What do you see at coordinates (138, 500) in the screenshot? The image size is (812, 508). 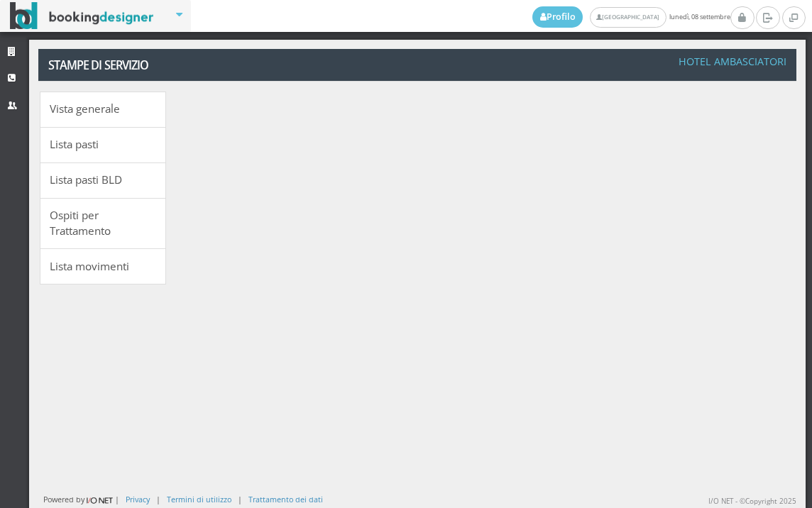 I see `a: Privacy` at bounding box center [138, 500].